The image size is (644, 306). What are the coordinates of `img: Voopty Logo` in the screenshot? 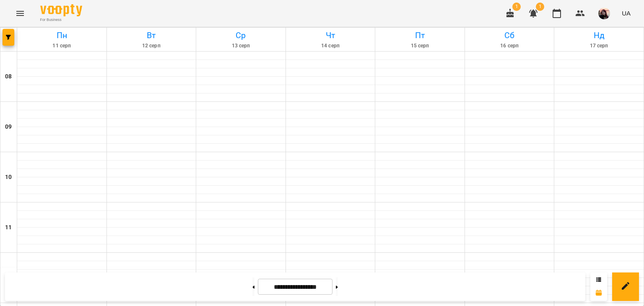 It's located at (61, 10).